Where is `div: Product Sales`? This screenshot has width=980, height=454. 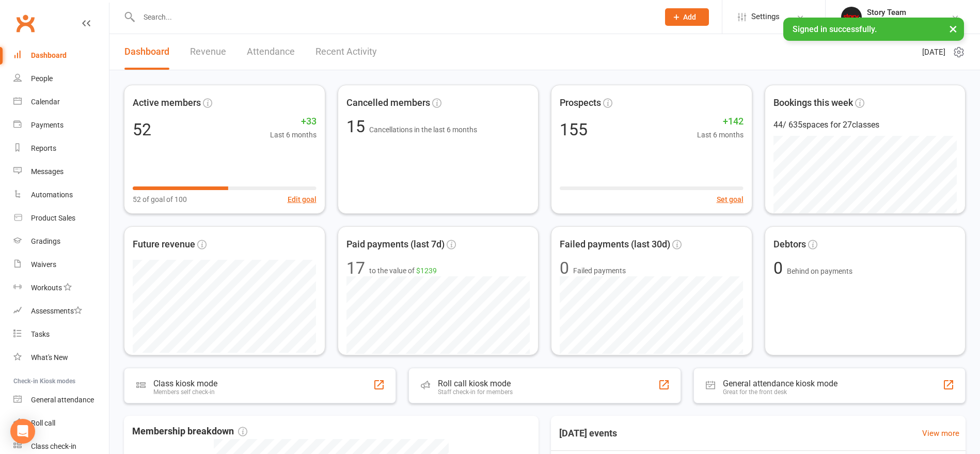 div: Product Sales is located at coordinates (53, 218).